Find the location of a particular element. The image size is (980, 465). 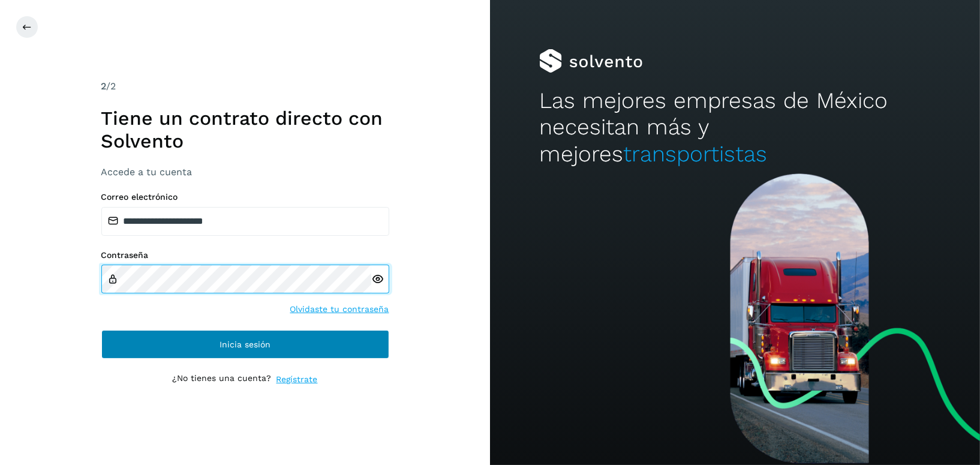

a: Olvidaste tu contraseña is located at coordinates (340, 309).